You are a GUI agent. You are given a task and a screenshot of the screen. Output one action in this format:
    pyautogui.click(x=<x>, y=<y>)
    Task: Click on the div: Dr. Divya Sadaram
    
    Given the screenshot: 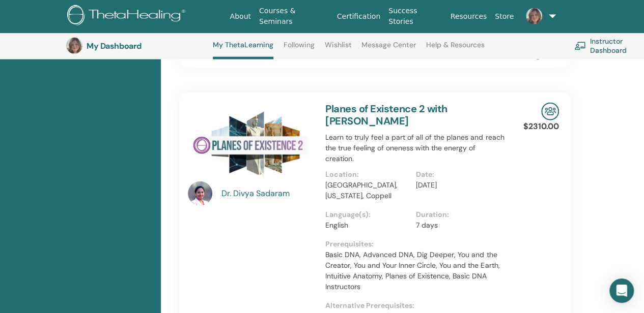 What is the action you would take?
    pyautogui.click(x=268, y=194)
    